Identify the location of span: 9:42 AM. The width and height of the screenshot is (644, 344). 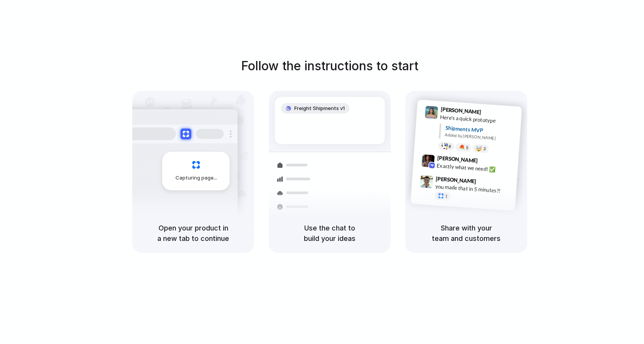
(488, 161).